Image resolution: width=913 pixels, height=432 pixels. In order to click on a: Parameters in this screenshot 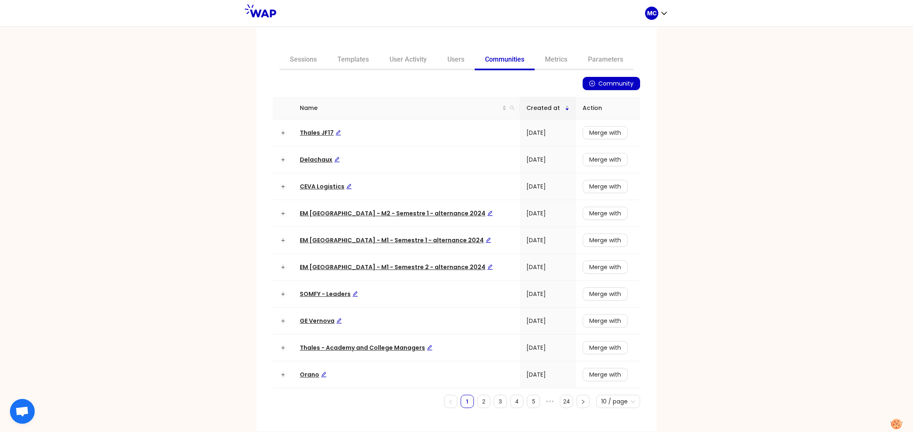, I will do `click(605, 60)`.